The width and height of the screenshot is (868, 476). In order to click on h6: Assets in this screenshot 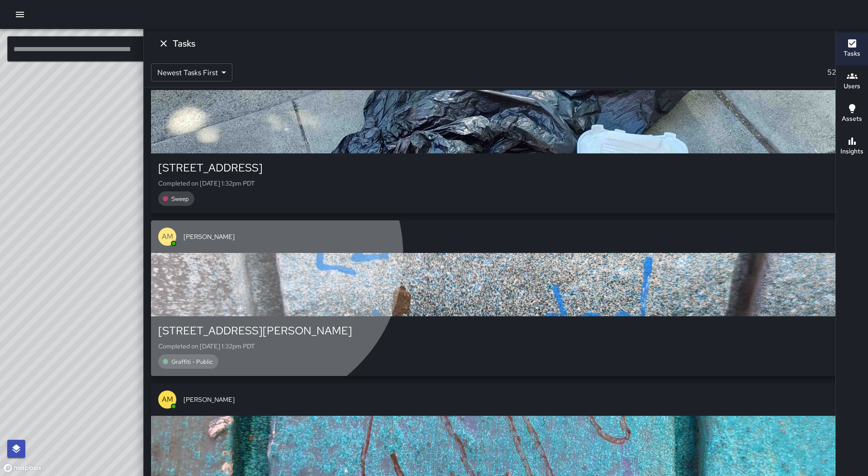, I will do `click(852, 119)`.